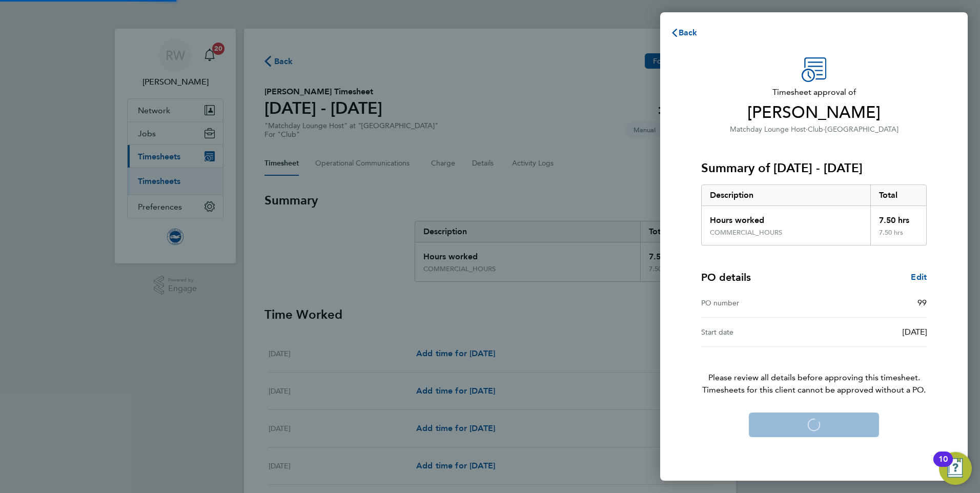 This screenshot has height=493, width=980. I want to click on div: Hours worked, so click(786, 217).